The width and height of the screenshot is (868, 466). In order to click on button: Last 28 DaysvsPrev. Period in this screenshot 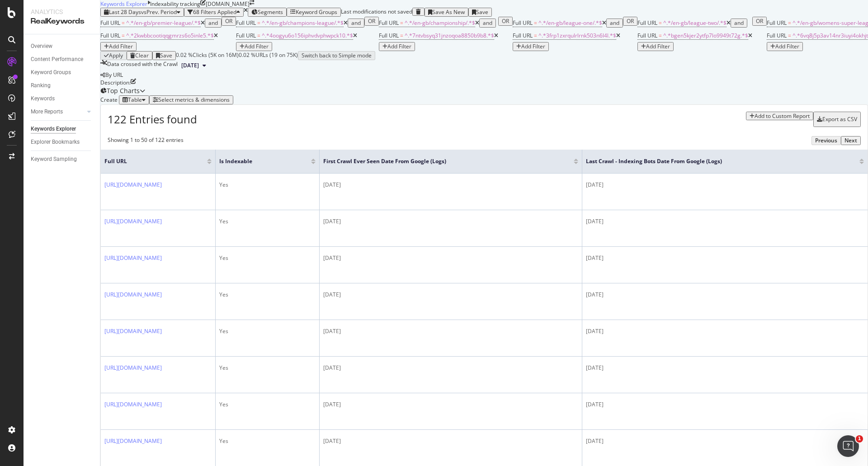, I will do `click(142, 13)`.